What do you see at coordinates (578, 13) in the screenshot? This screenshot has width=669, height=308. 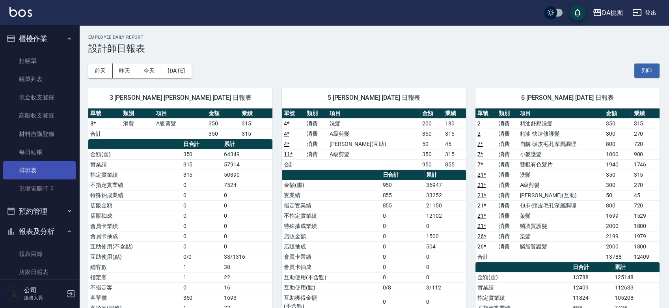 I see `button: save` at bounding box center [578, 13].